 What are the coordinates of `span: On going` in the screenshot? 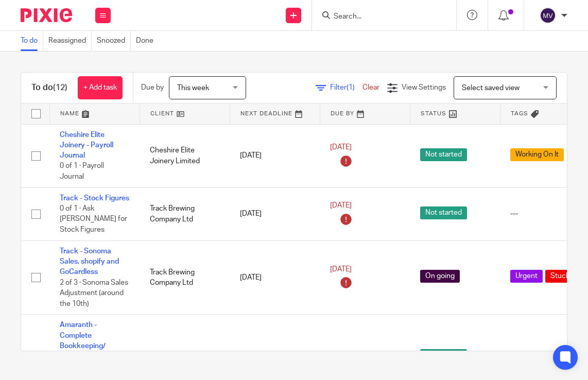 It's located at (440, 276).